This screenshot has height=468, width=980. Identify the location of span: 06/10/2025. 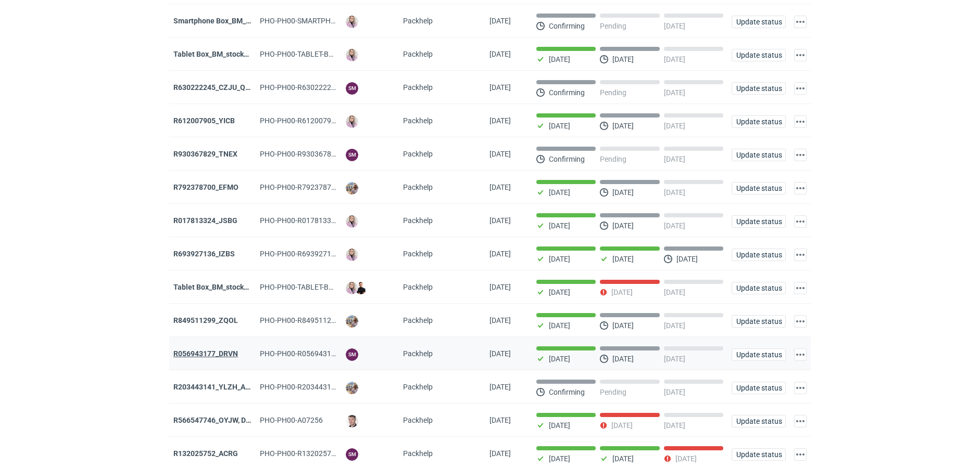
(499, 21).